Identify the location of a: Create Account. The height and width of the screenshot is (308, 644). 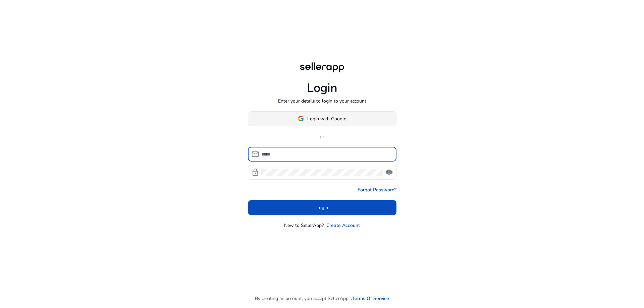
(343, 225).